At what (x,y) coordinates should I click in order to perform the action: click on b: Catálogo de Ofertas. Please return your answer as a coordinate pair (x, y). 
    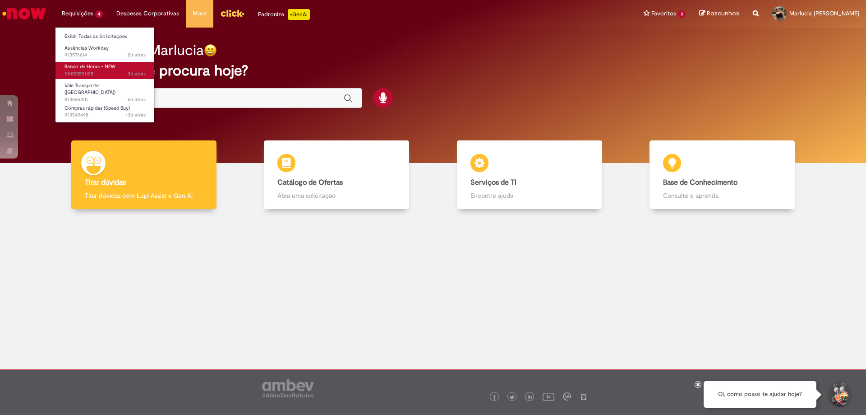
    Looking at the image, I should click on (310, 182).